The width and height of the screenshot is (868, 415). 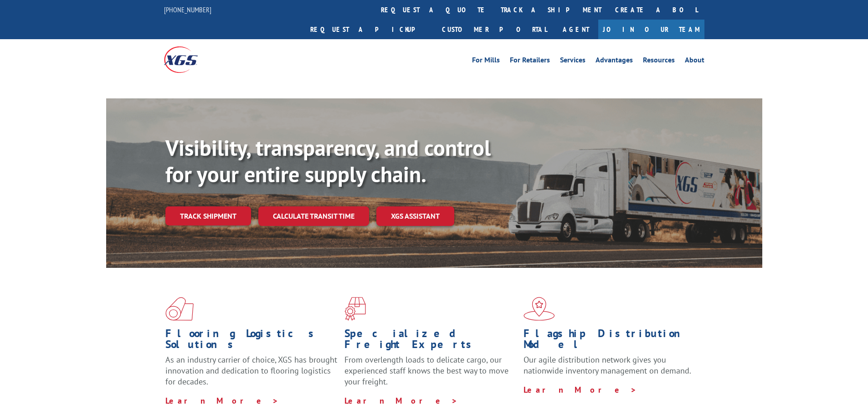 What do you see at coordinates (485, 62) in the screenshot?
I see `a: For Mills` at bounding box center [485, 62].